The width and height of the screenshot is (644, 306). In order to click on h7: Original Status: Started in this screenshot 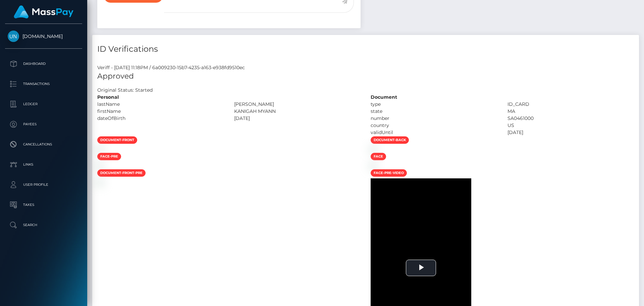, I will do `click(125, 90)`.